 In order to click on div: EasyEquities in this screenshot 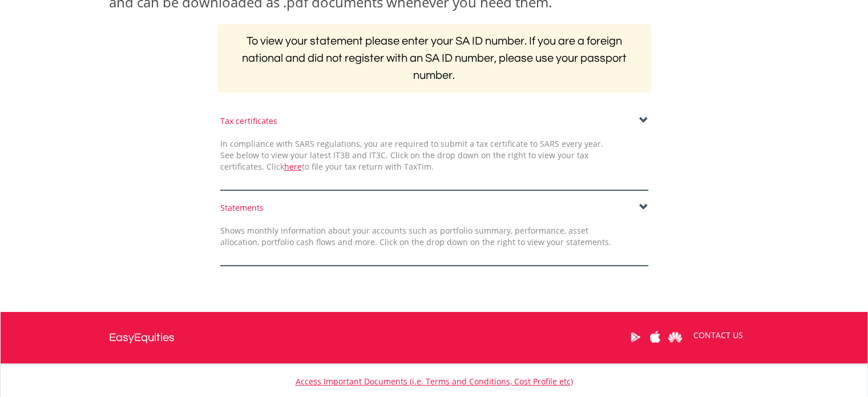, I will do `click(142, 337)`.